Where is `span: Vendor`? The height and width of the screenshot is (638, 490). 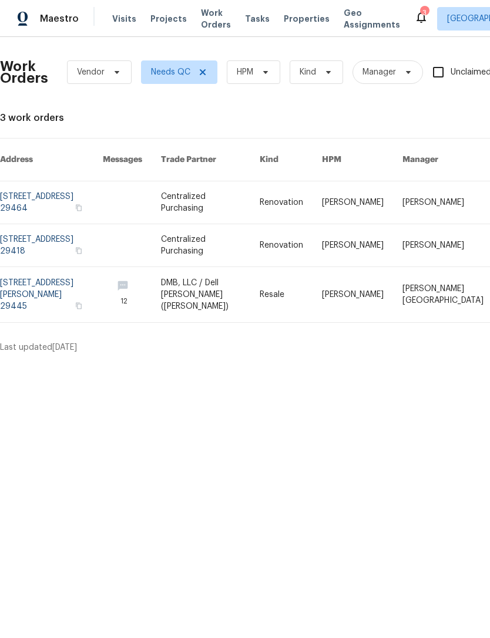
span: Vendor is located at coordinates (90, 72).